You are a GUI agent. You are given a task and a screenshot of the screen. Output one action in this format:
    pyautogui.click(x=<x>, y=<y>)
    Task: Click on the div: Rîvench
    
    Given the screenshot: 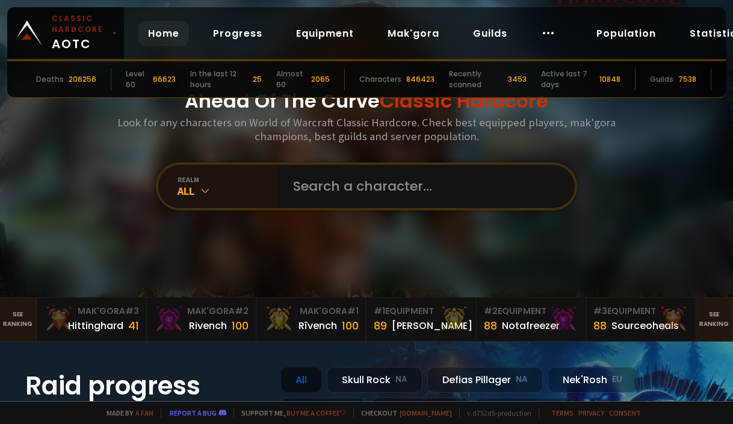 What is the action you would take?
    pyautogui.click(x=318, y=326)
    